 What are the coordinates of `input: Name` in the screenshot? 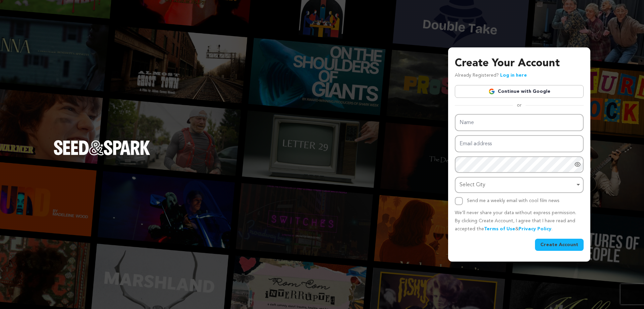 It's located at (519, 122).